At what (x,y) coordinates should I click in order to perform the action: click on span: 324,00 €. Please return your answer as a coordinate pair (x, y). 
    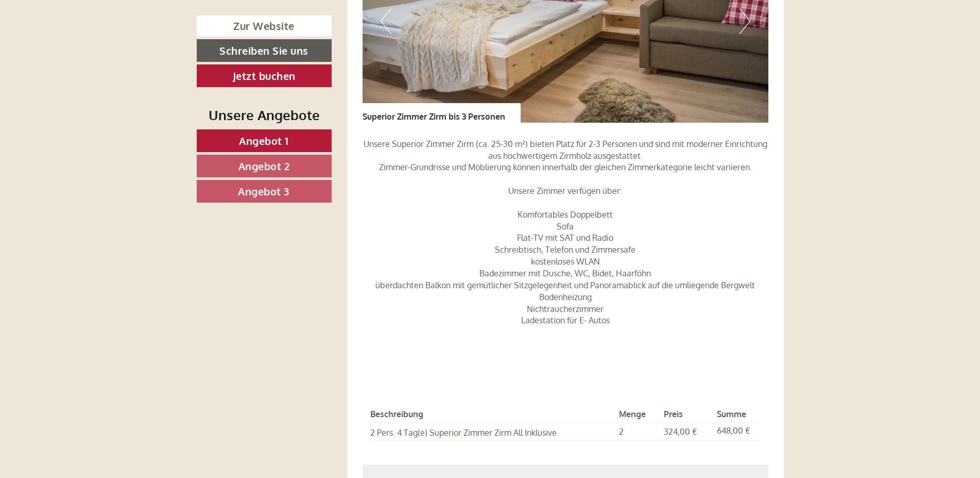
    Looking at the image, I should click on (680, 431).